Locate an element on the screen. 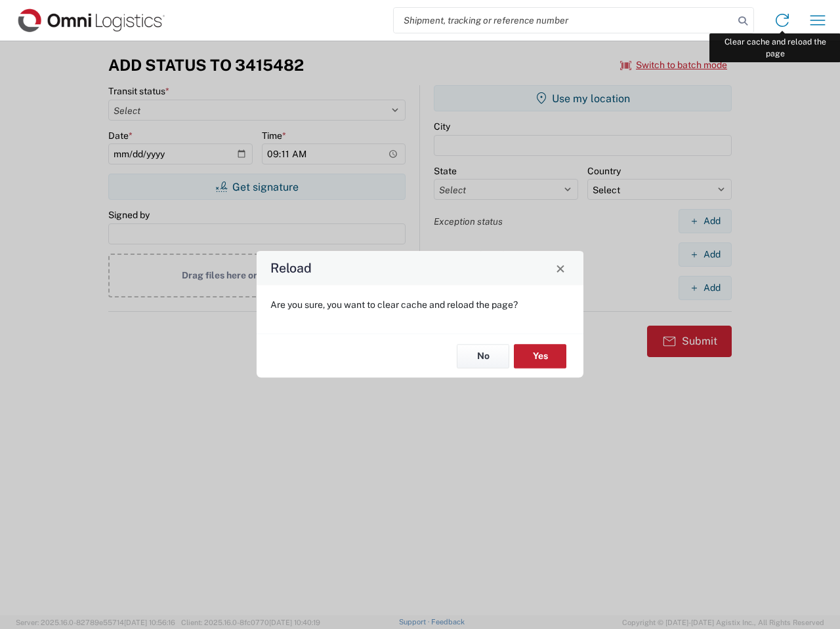 This screenshot has height=629, width=840. button: Yes is located at coordinates (540, 356).